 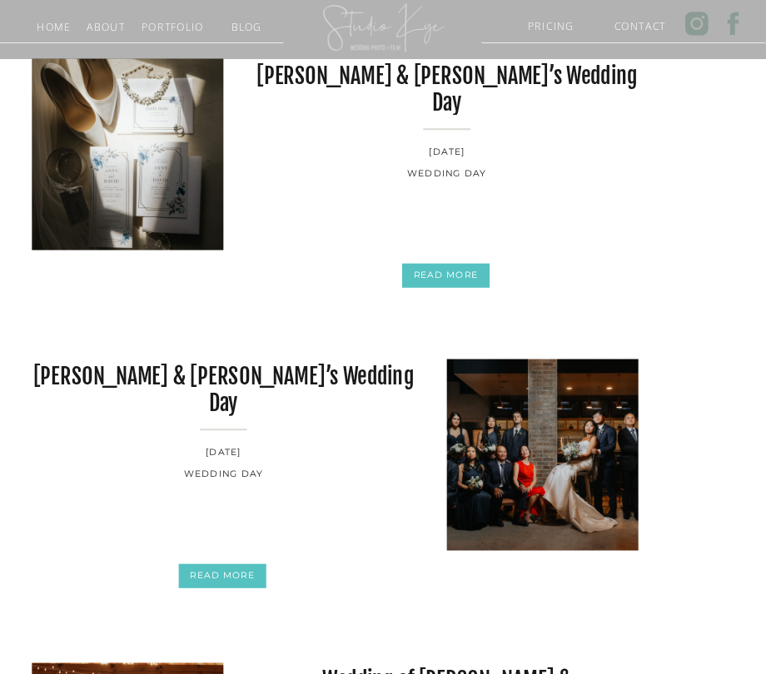 What do you see at coordinates (106, 23) in the screenshot?
I see `a: About` at bounding box center [106, 23].